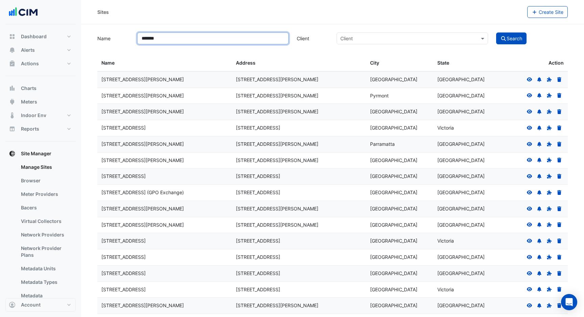  What do you see at coordinates (29, 88) in the screenshot?
I see `span: Charts` at bounding box center [29, 88].